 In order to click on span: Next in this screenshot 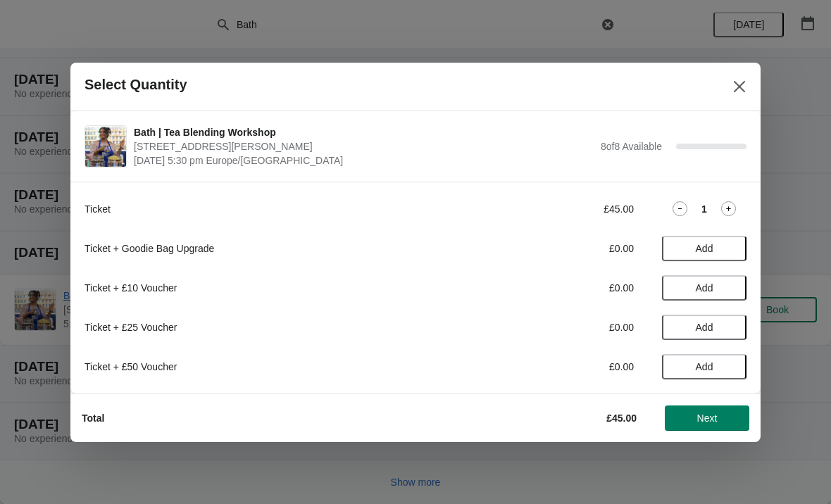, I will do `click(707, 418)`.